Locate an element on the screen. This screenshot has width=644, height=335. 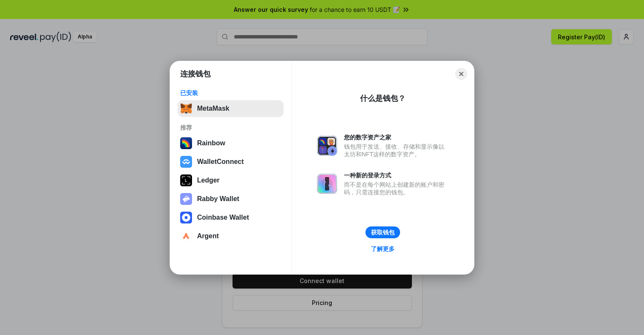
button: WalletConnect is located at coordinates (230, 162).